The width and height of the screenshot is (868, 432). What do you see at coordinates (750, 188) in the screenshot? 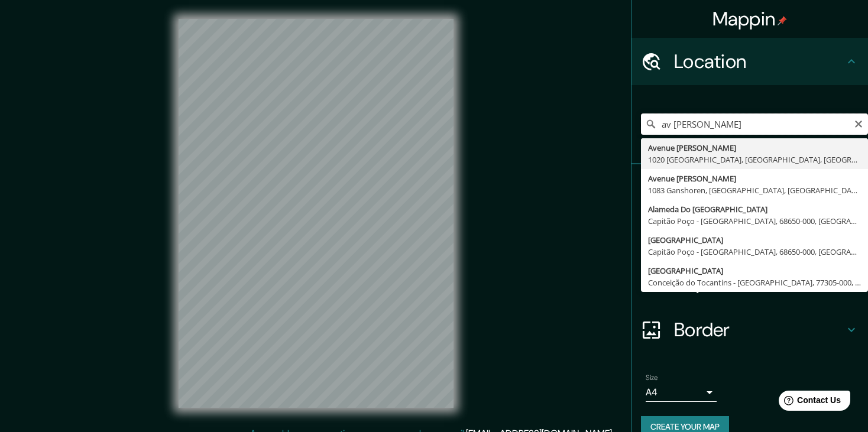
I see `div: Pins` at bounding box center [750, 188].